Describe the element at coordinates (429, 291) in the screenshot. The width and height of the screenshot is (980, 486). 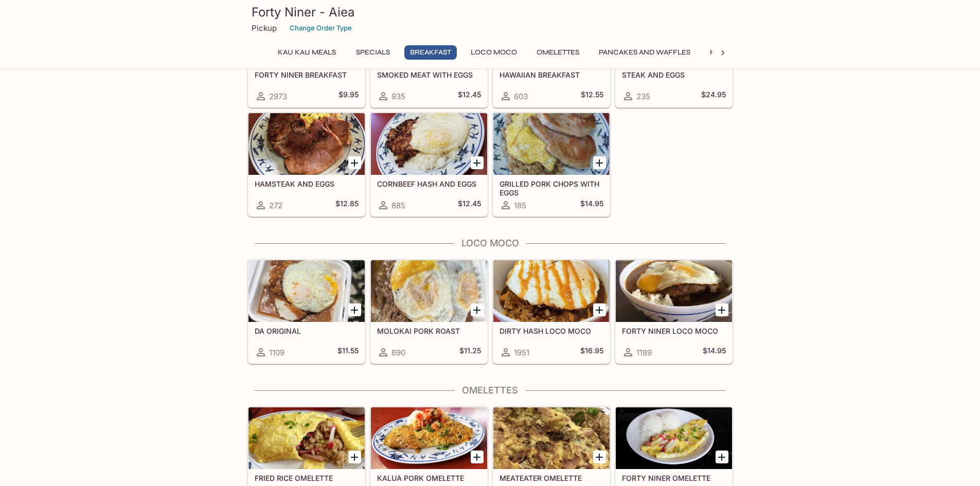
I see `div: MOLOKAI PORK ROAST` at that location.